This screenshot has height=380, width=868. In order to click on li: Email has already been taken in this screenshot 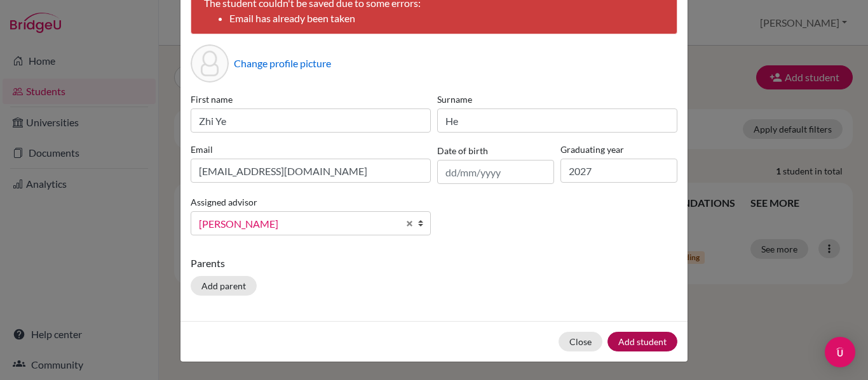, I will do `click(447, 18)`.